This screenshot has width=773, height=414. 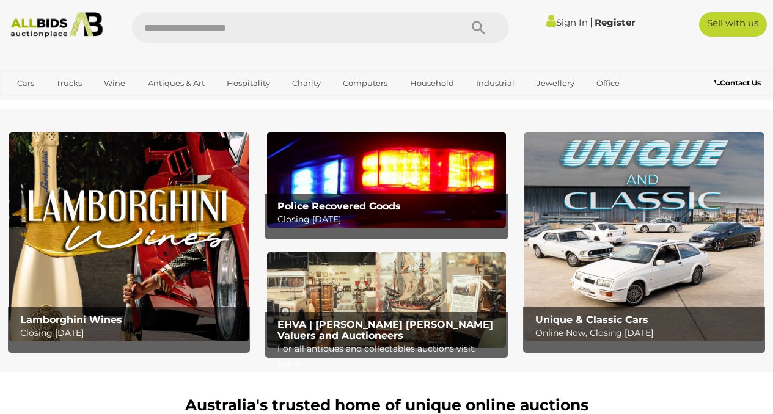 What do you see at coordinates (306, 83) in the screenshot?
I see `a: Charity` at bounding box center [306, 83].